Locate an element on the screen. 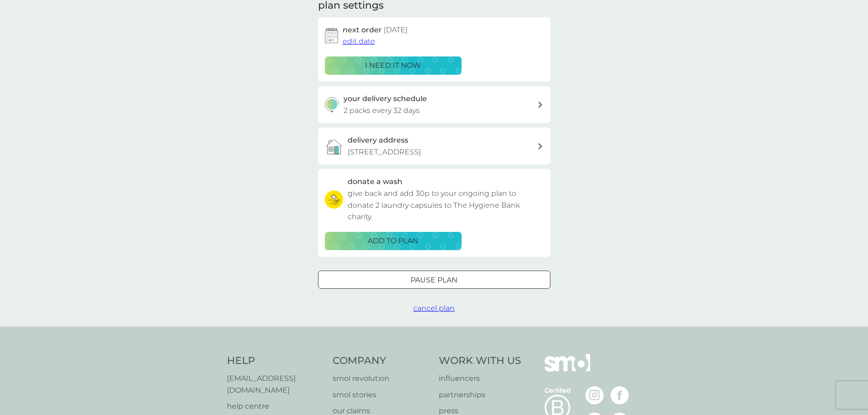 The height and width of the screenshot is (415, 868). a: influencers is located at coordinates (480, 378).